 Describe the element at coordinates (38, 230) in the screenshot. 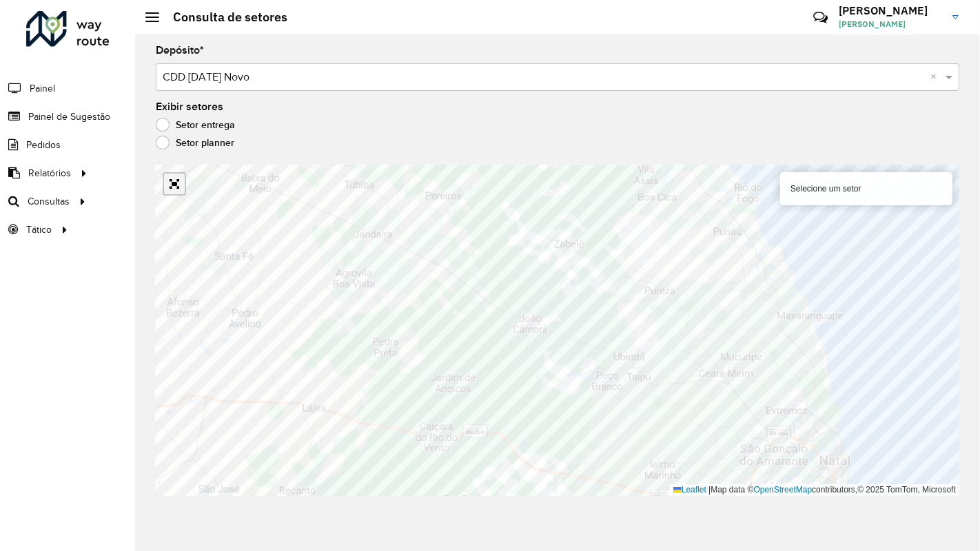

I see `span: Tático` at that location.